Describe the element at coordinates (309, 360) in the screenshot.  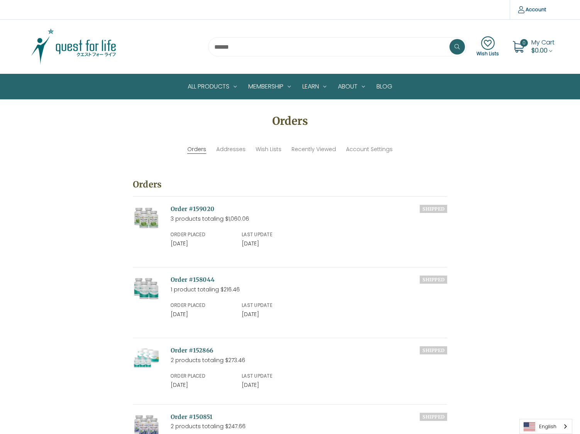
I see `p: 2 products totaling $273.46` at that location.